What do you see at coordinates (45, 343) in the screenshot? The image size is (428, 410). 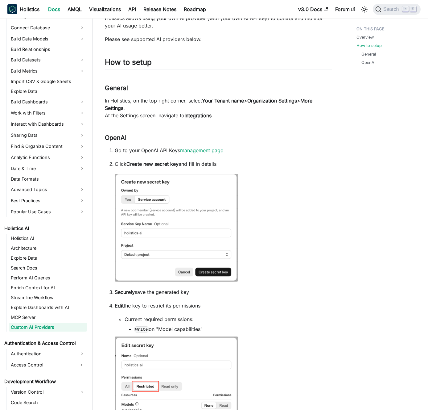 I see `a: Authentication & Access Control` at bounding box center [45, 343].